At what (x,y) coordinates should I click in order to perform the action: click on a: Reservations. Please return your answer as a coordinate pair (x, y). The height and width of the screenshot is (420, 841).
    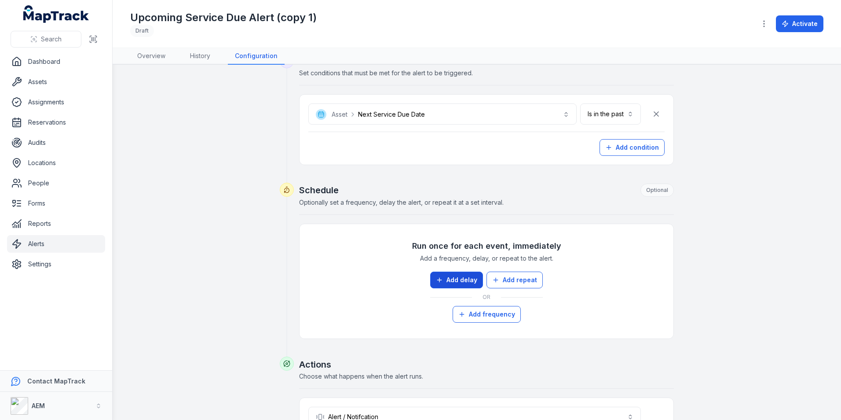
    Looking at the image, I should click on (56, 122).